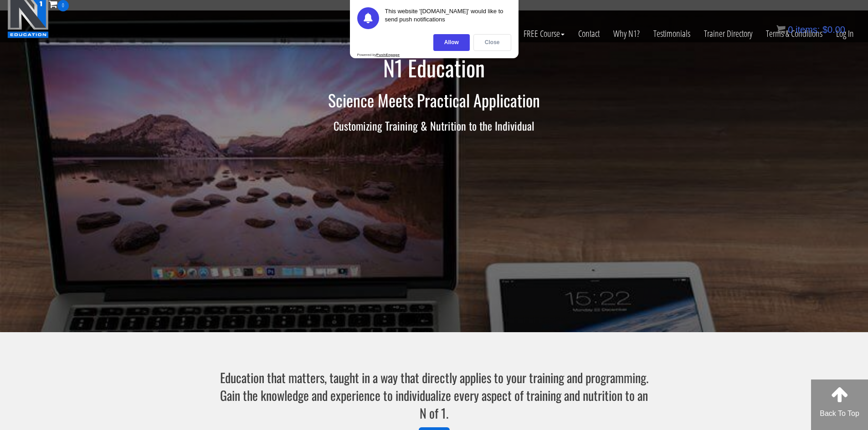  What do you see at coordinates (845, 34) in the screenshot?
I see `a: Log In` at bounding box center [845, 34].